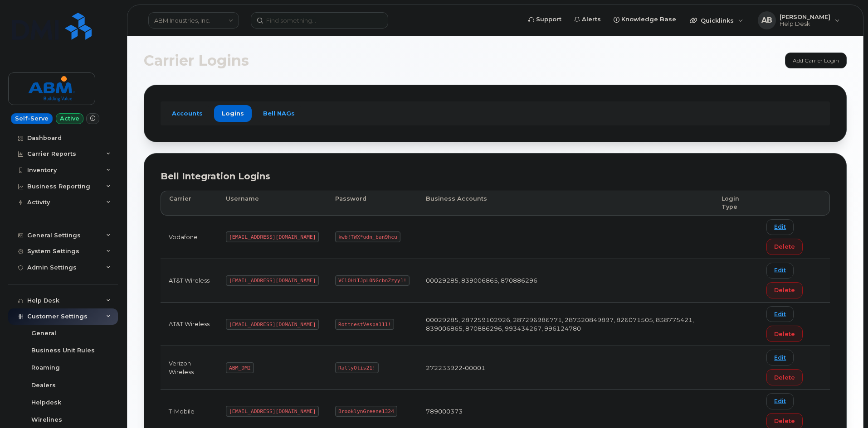 This screenshot has width=868, height=428. What do you see at coordinates (239, 368) in the screenshot?
I see `code: ABM_DMI` at bounding box center [239, 368].